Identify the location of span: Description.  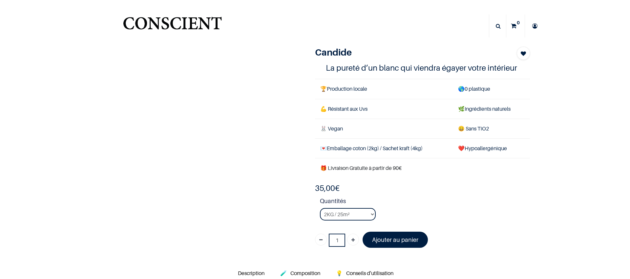
(251, 273).